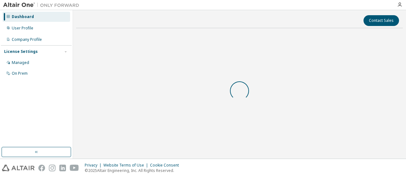 Image resolution: width=406 pixels, height=177 pixels. I want to click on div: Cookie Consent, so click(166, 166).